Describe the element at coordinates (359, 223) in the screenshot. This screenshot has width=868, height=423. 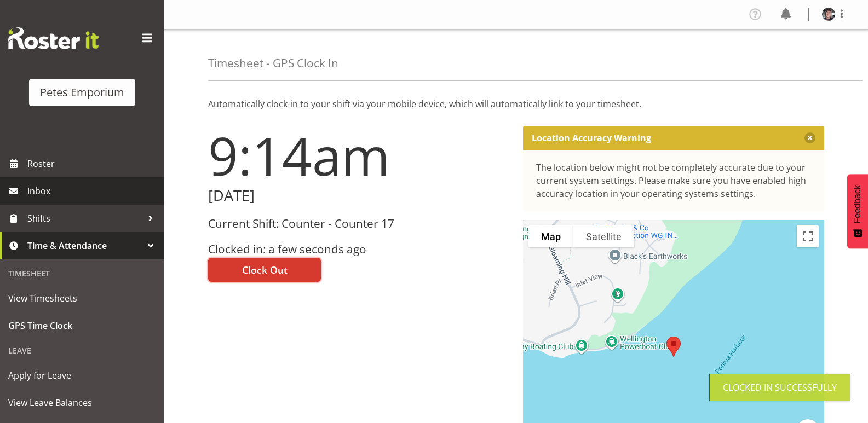
I see `h3: Current Shift: Counter - Counter 17` at that location.